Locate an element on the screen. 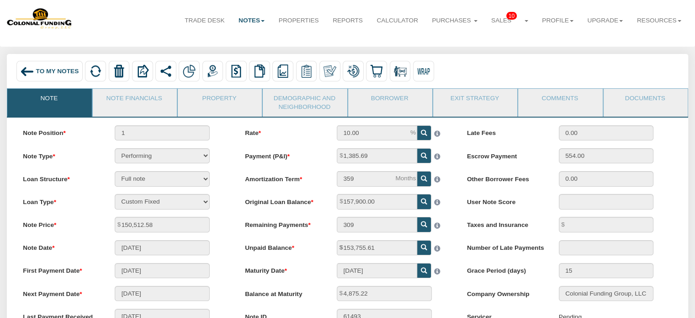 The width and height of the screenshot is (695, 318). a: Property is located at coordinates (219, 100).